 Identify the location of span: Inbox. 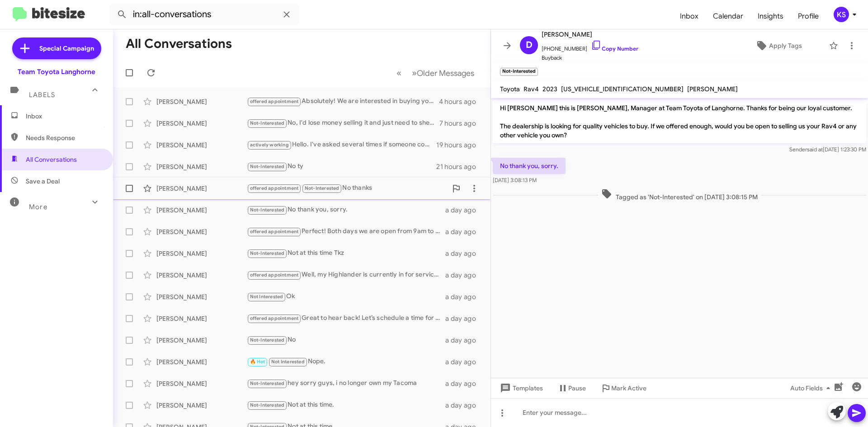
(64, 116).